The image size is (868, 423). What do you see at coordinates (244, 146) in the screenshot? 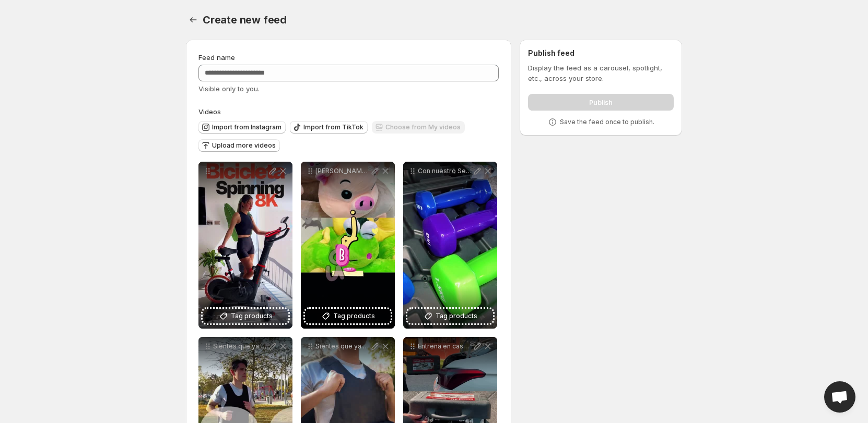
I see `span: Upload more videos` at bounding box center [244, 146].